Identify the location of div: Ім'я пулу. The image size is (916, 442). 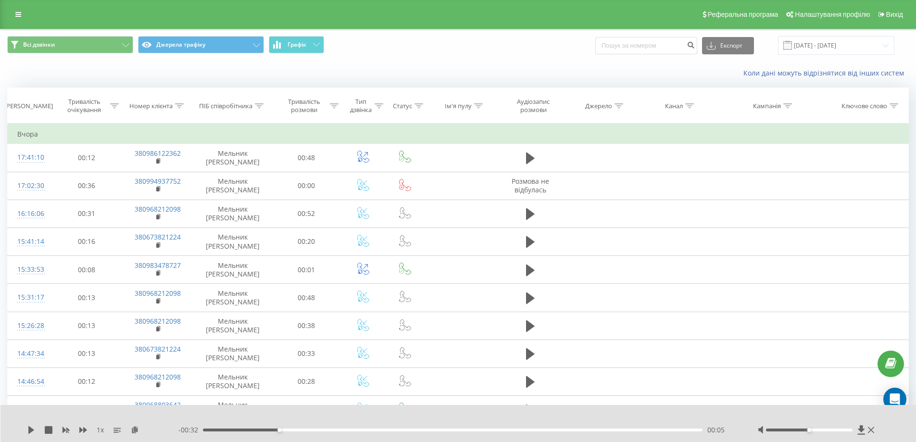
(458, 106).